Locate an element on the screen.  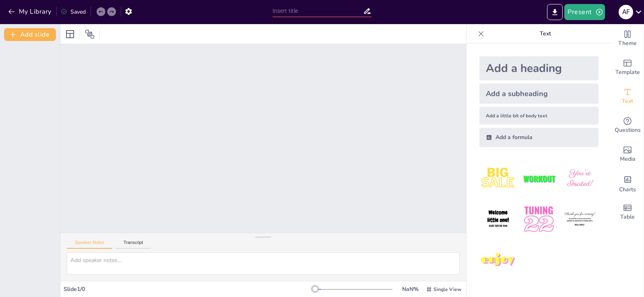
div: Add a heading is located at coordinates (539, 68).